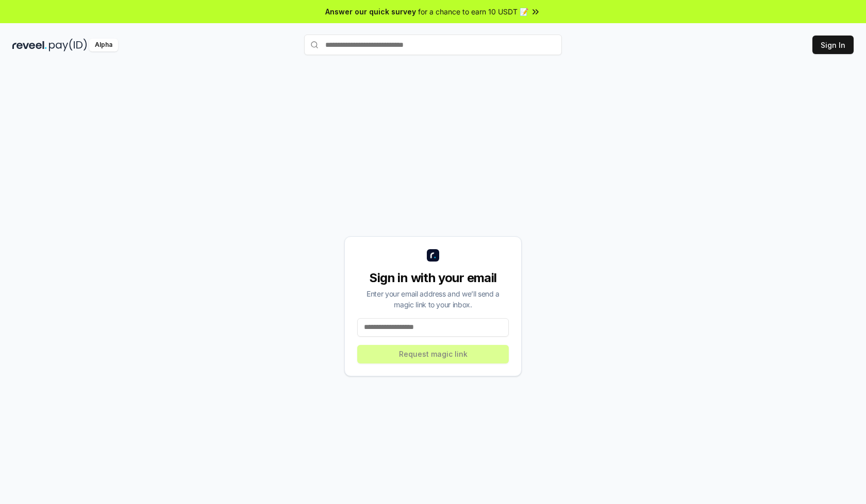 This screenshot has height=504, width=866. What do you see at coordinates (433, 256) in the screenshot?
I see `img: logo_small` at bounding box center [433, 256].